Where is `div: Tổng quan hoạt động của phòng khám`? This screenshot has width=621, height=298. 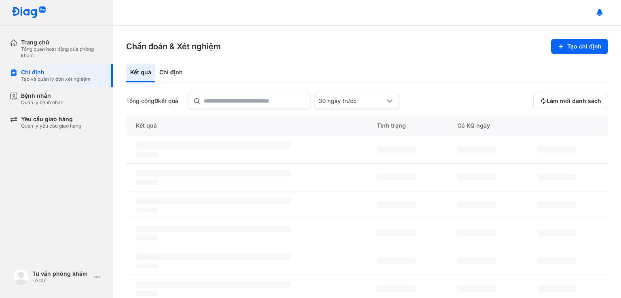 div: Tổng quan hoạt động của phòng khám is located at coordinates (62, 53).